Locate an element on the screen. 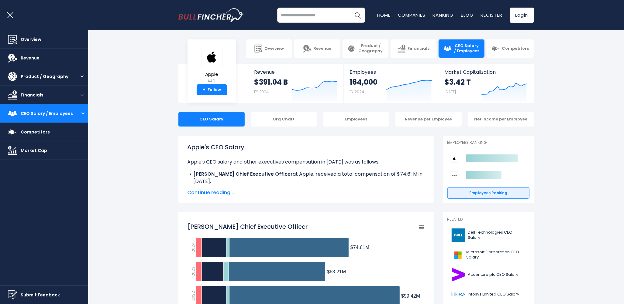 This screenshot has height=304, width=624. a: Employees Ranking is located at coordinates (488, 193).